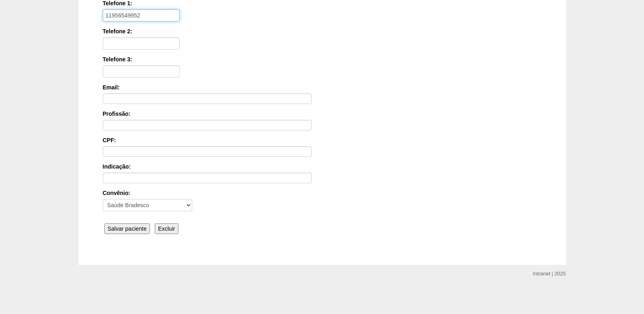 The height and width of the screenshot is (314, 644). Describe the element at coordinates (322, 193) in the screenshot. I see `label: Convênio:` at that location.